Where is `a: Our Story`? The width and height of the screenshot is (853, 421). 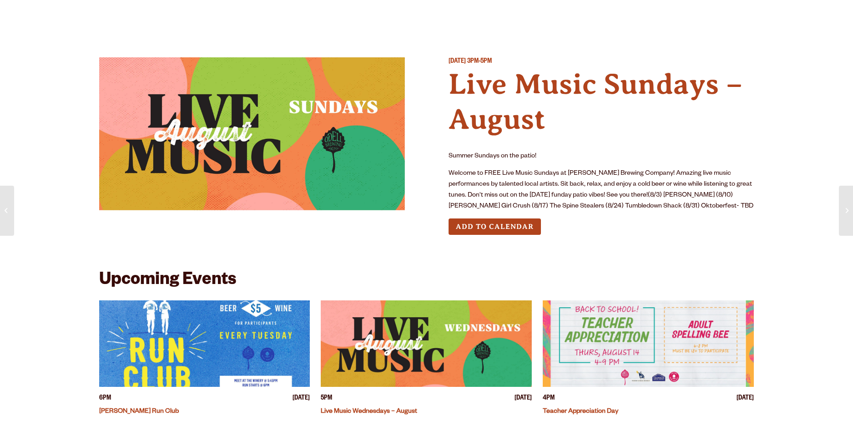
a: Our Story is located at coordinates (514, 16).